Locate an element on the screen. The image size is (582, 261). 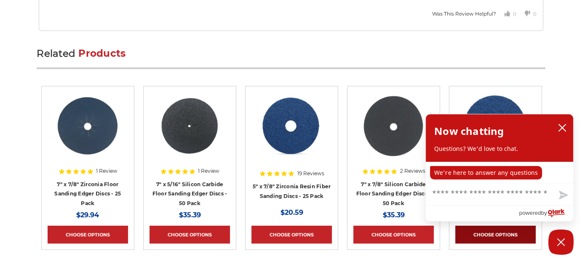
button: Votes Down is located at coordinates (526, 14).